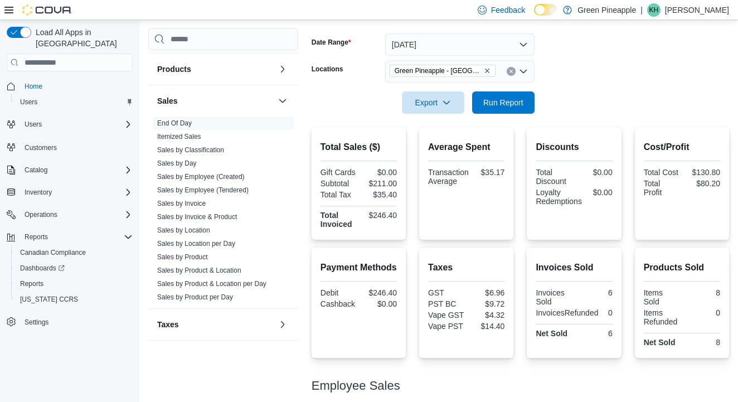 Image resolution: width=738 pixels, height=402 pixels. I want to click on button: Run Report, so click(503, 103).